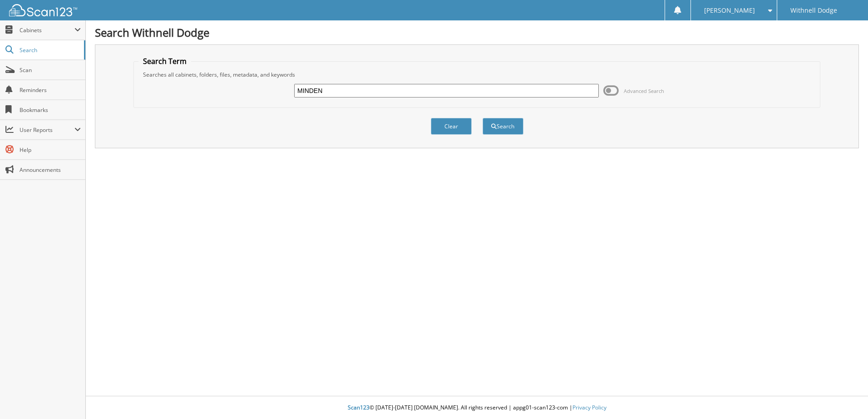  Describe the element at coordinates (50, 150) in the screenshot. I see `span: Help` at that location.